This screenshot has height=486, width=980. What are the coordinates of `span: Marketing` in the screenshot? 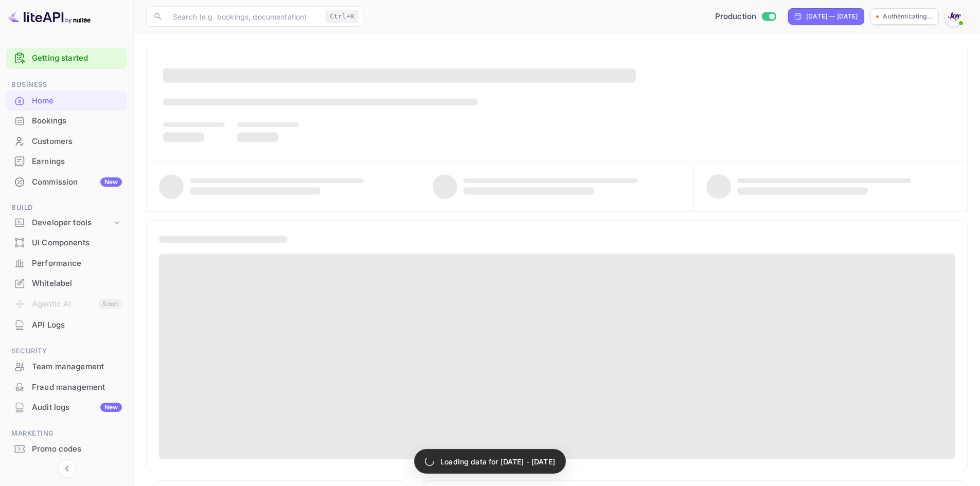 It's located at (66, 433).